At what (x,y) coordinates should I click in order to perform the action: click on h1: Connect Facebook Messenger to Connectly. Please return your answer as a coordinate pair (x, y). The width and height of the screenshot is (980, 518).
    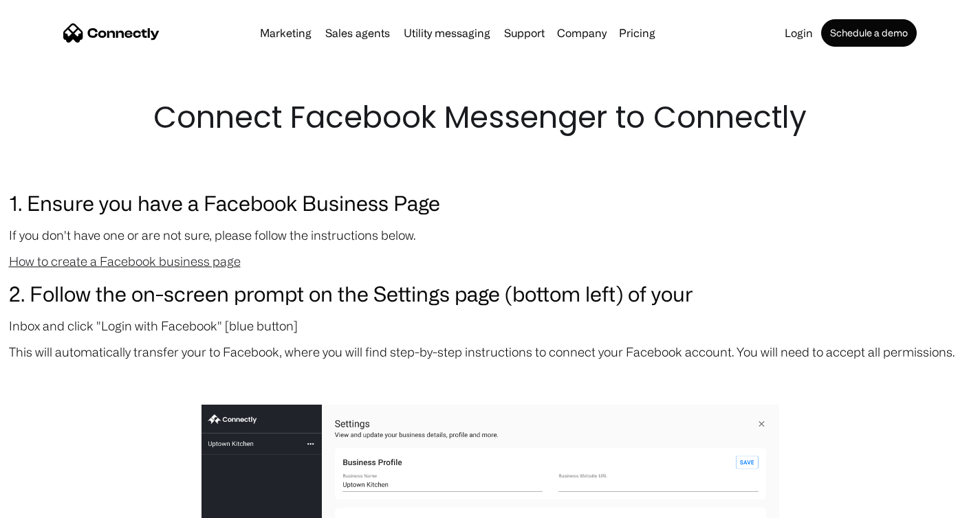
    Looking at the image, I should click on (490, 118).